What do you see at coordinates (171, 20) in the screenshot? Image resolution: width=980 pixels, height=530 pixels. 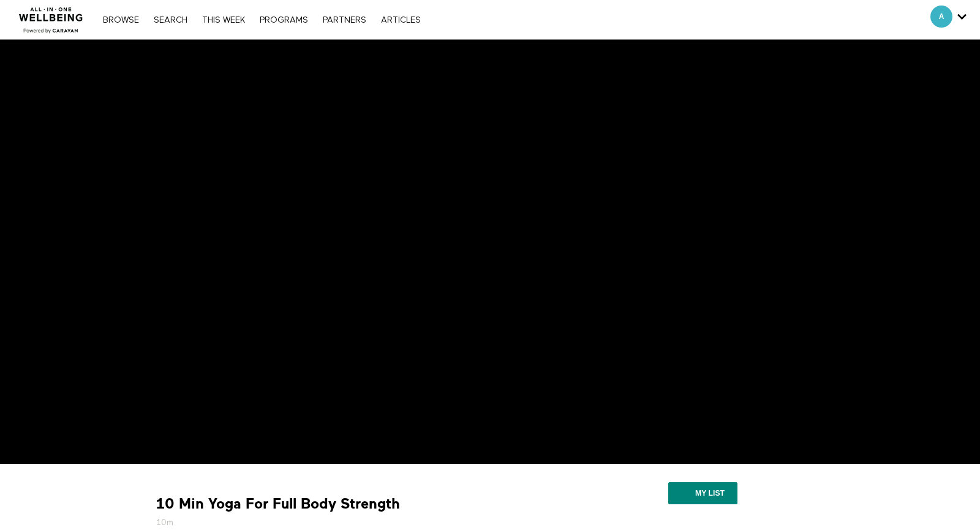 I see `a: Search` at bounding box center [171, 20].